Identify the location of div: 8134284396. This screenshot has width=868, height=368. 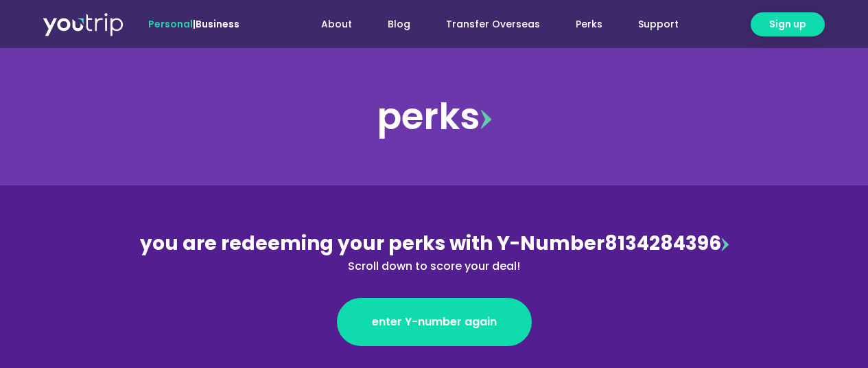
(435, 252).